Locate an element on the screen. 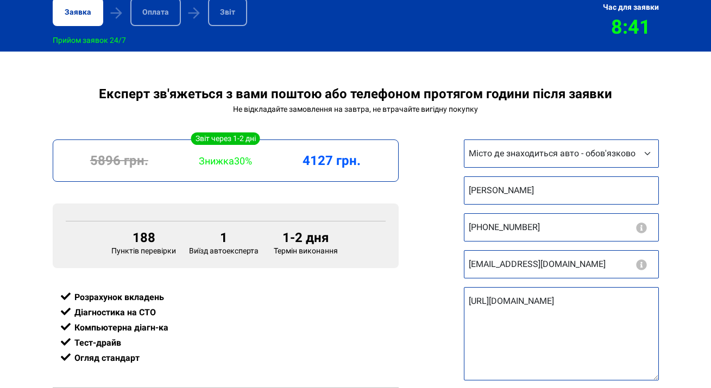 Image resolution: width=711 pixels, height=388 pixels. button: Ніяких СМС і Viber розсилок. Зв'язок з експертом або екстрені питання. is located at coordinates (642, 228).